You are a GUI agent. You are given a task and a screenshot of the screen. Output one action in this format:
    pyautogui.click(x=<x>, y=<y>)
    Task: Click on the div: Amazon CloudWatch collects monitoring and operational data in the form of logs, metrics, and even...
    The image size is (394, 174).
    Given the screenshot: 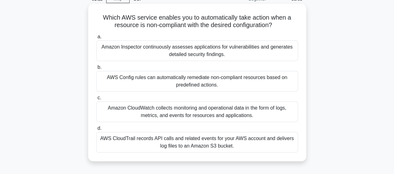 What is the action you would take?
    pyautogui.click(x=197, y=112)
    